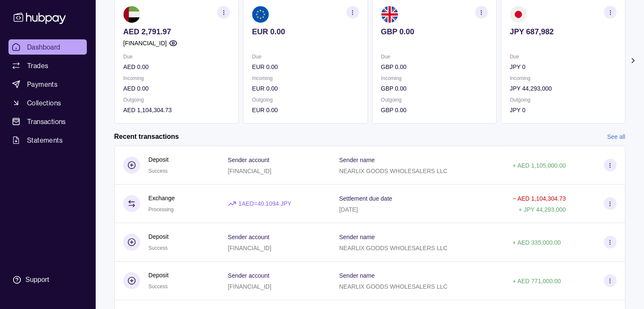 Image resolution: width=644 pixels, height=309 pixels. What do you see at coordinates (563, 32) in the screenshot?
I see `p: JPY 687,982` at bounding box center [563, 32].